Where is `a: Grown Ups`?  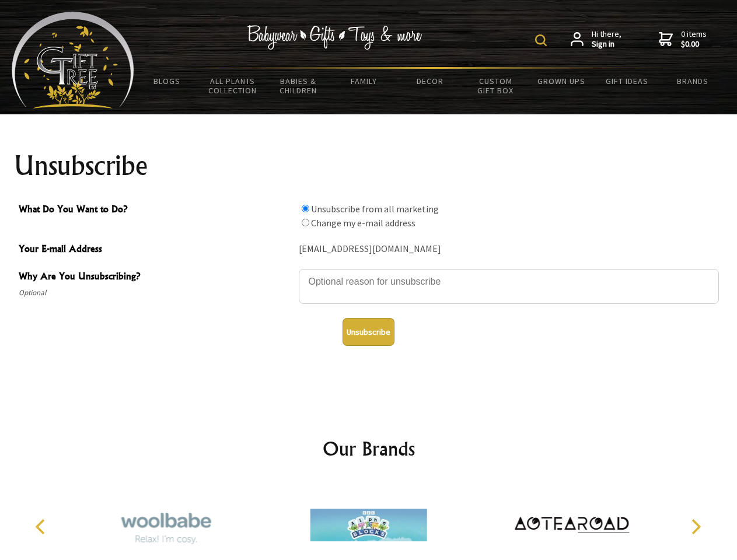
a: Grown Ups is located at coordinates (561, 81).